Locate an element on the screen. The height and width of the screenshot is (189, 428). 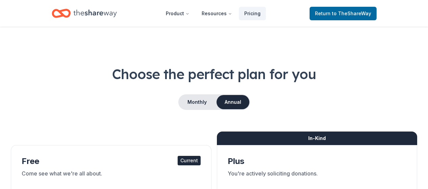
a: Pricing is located at coordinates (252, 14).